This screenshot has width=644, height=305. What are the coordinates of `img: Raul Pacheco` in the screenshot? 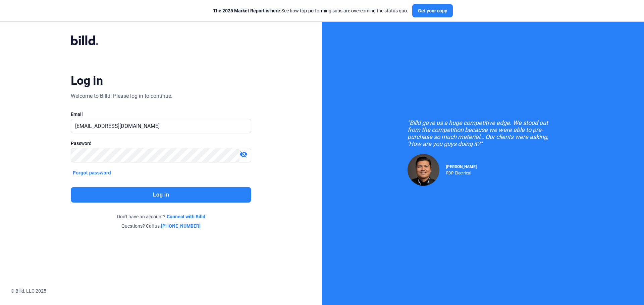 It's located at (423, 170).